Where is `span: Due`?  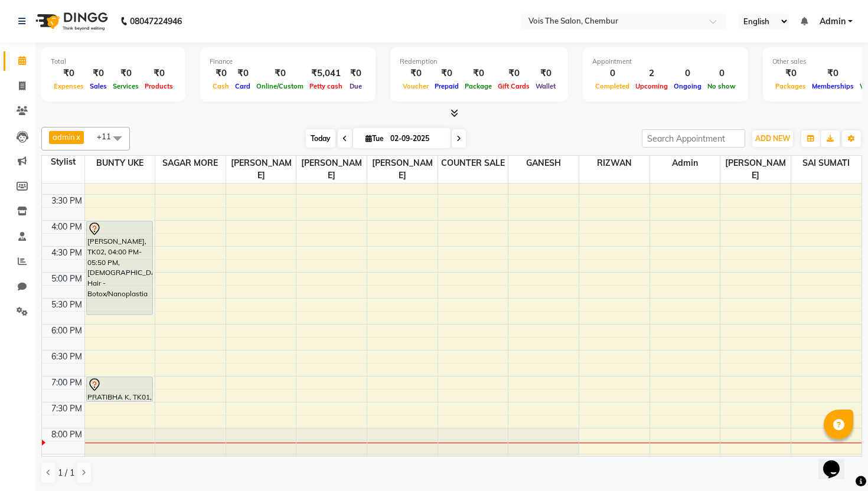
span: Due is located at coordinates (355, 86).